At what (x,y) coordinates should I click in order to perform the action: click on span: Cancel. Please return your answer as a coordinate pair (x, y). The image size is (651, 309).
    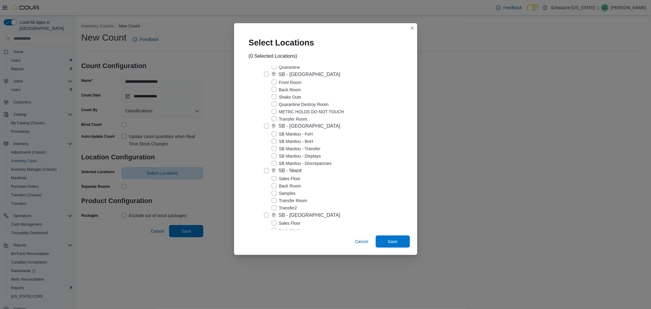
    Looking at the image, I should click on (362, 241).